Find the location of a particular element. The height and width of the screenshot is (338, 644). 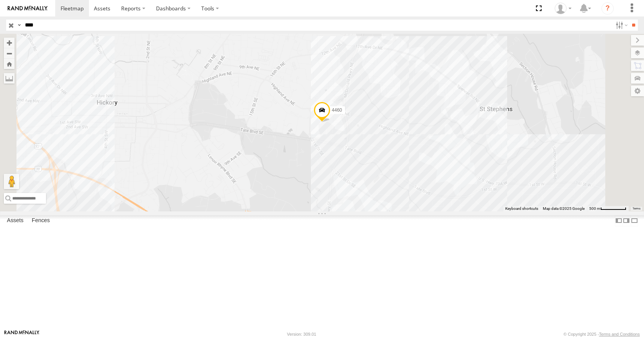

button: Zoom Home is located at coordinates (9, 64).